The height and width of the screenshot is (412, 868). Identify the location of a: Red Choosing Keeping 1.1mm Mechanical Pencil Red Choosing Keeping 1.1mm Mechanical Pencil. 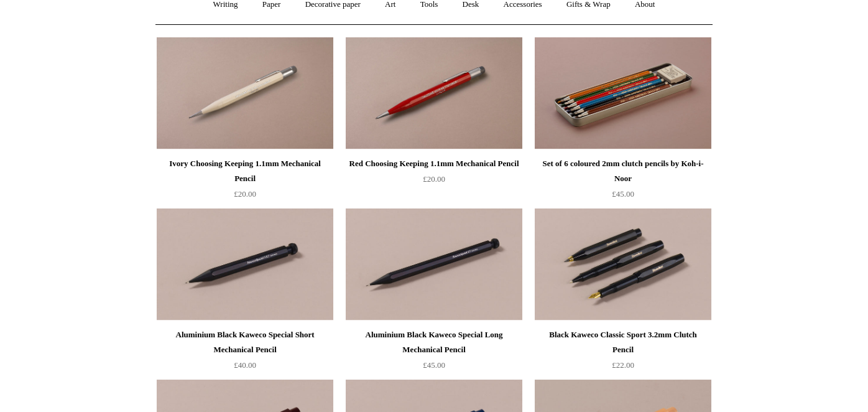
(434, 93).